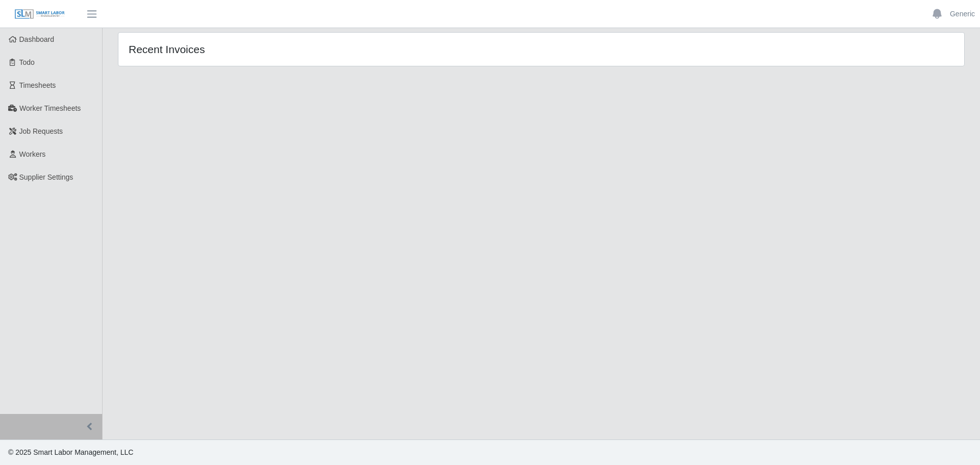 Image resolution: width=980 pixels, height=465 pixels. Describe the element at coordinates (37, 40) in the screenshot. I see `span: Dashboard` at that location.